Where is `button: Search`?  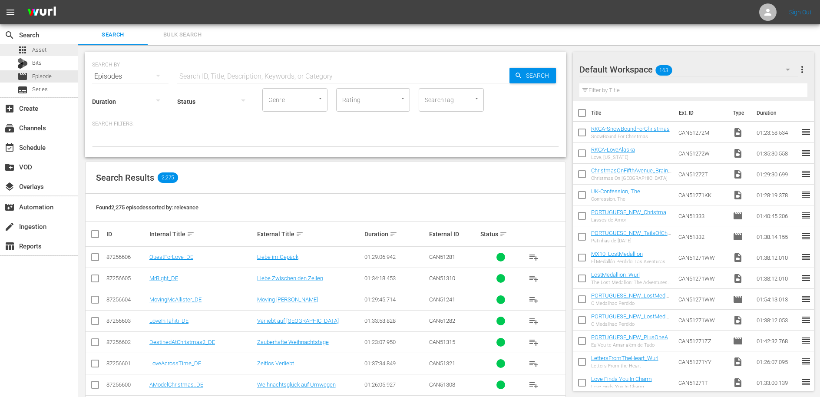
button: Search is located at coordinates (533, 76).